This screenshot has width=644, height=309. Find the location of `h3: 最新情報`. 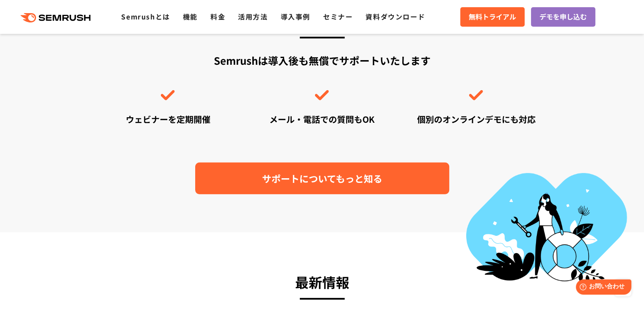

h3: 最新情報 is located at coordinates (322, 282).